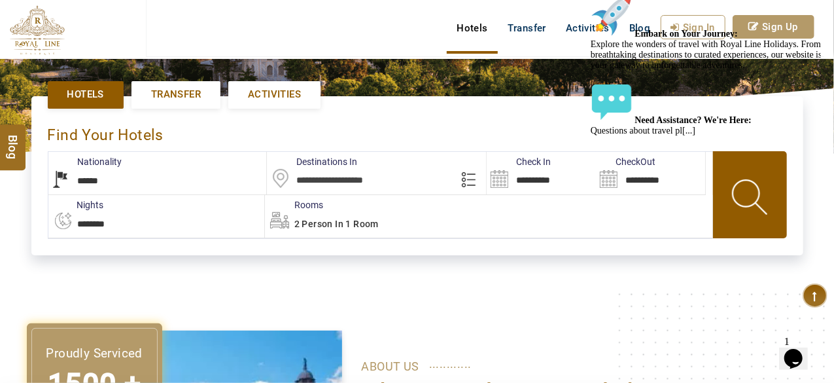 This screenshot has height=383, width=834. Describe the element at coordinates (123, 124) in the screenshot. I see `div: 🌟 Welcome to Royal Line Holidays!🌟Hello Traveler! We're delighted to have you on board at [DOMAIN...` at that location.